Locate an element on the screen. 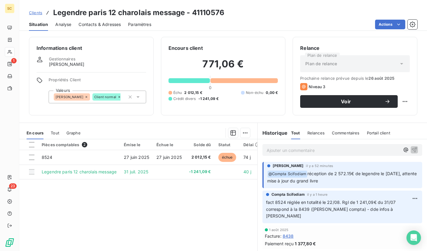 This screenshot has width=427, height=251. span: Prochaine relance prévue depuis le is located at coordinates (355, 78).